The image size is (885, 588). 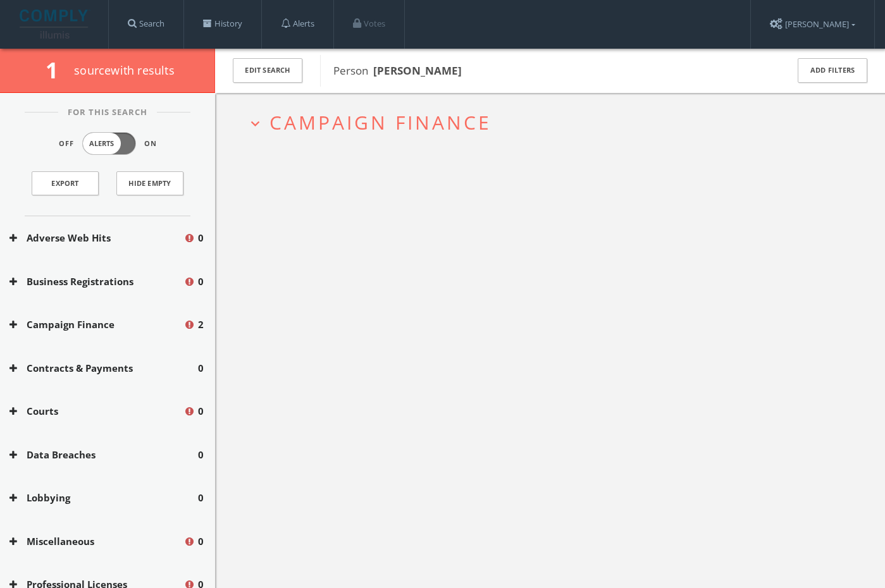 I want to click on span: source with results, so click(x=124, y=70).